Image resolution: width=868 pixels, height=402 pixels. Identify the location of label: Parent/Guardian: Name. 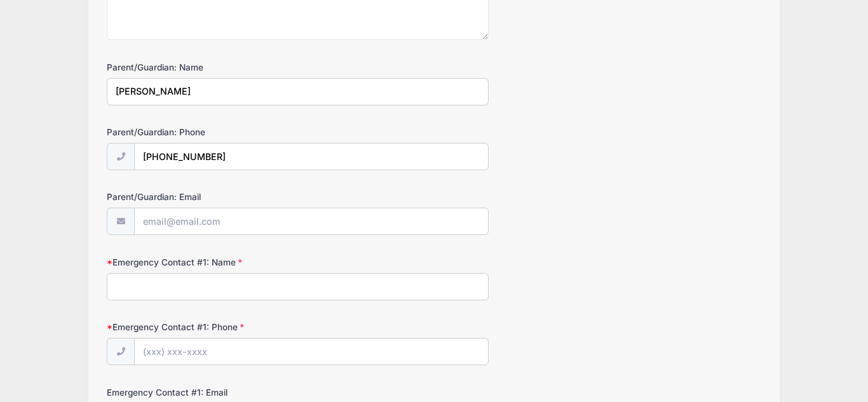
(215, 68).